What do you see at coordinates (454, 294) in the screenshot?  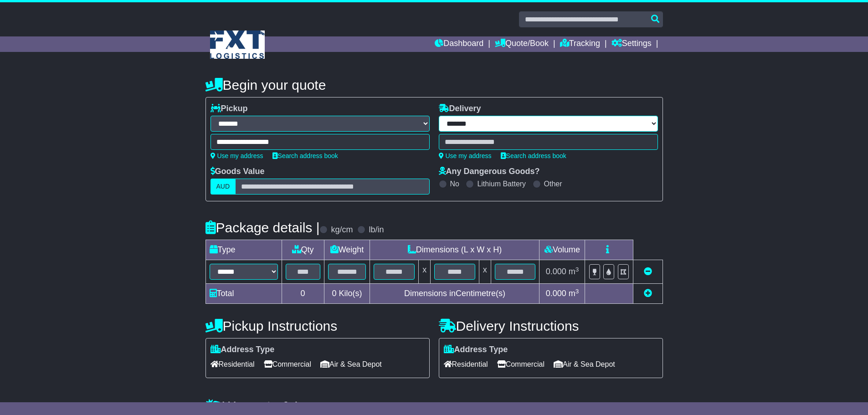 I see `td: Dimensions in Centimetre(s)` at bounding box center [454, 294].